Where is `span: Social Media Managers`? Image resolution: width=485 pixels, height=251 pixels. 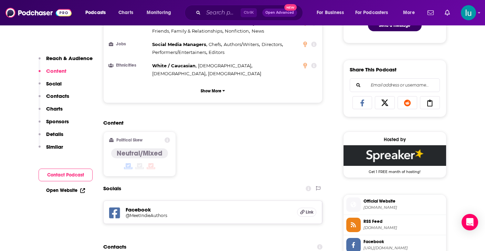
span: Social Media Managers is located at coordinates (179, 44).